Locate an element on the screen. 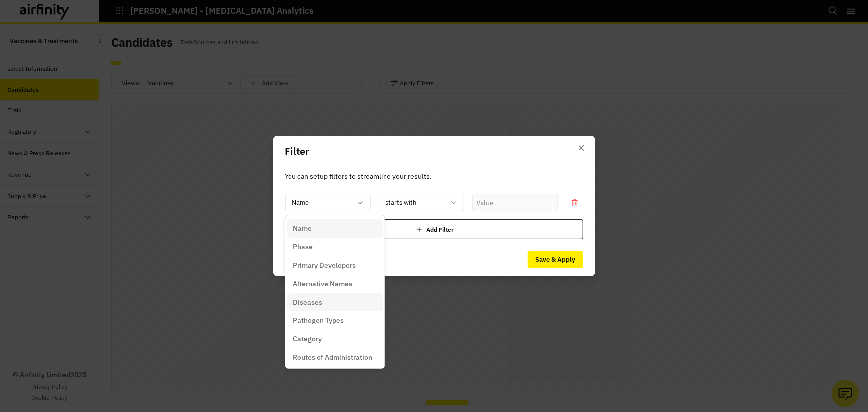 This screenshot has width=868, height=412. p: Alternative Names is located at coordinates (322, 284).